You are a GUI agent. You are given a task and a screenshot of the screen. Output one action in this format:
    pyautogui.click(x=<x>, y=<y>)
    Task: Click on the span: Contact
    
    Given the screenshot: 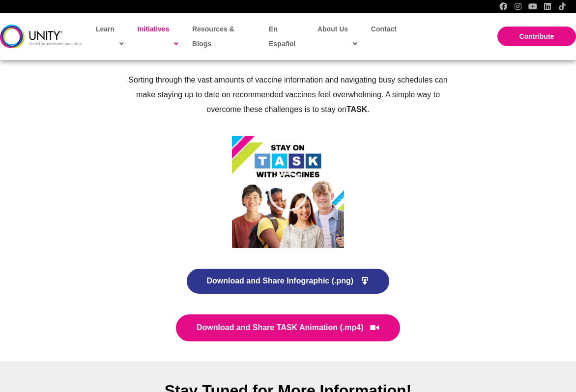 What is the action you would take?
    pyautogui.click(x=384, y=29)
    